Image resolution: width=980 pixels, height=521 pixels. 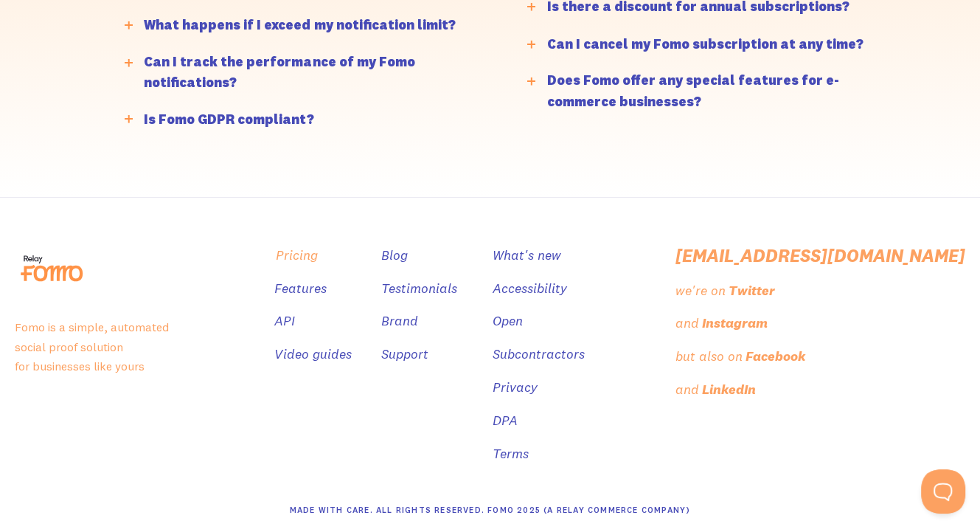 I want to click on a: Brand, so click(x=399, y=321).